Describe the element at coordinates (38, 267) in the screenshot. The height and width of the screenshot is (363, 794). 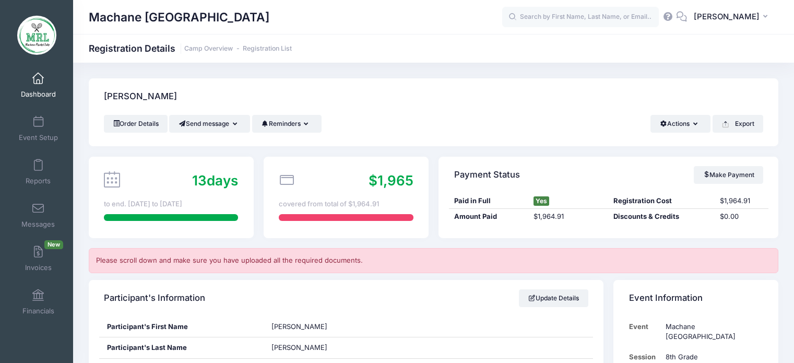
I see `span: Invoices` at that location.